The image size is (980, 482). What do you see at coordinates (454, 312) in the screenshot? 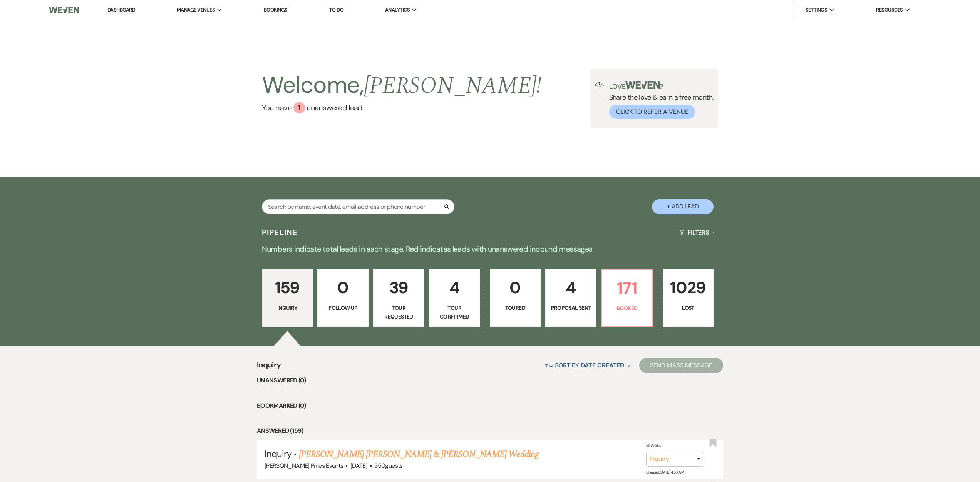
I see `p: Tour Confirmed` at bounding box center [454, 312].